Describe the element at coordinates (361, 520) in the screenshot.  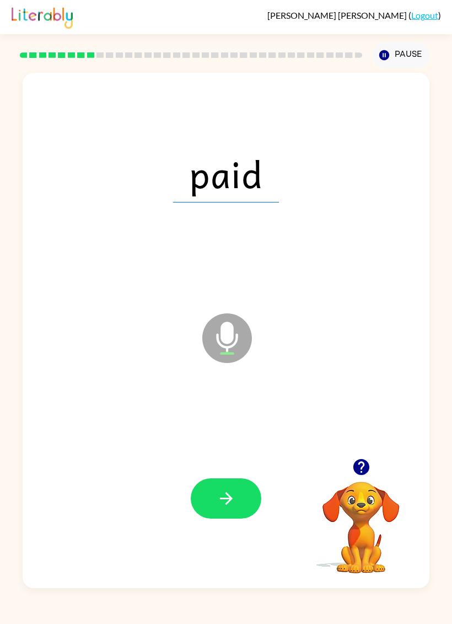
I see `video: Your browser must support playing .mp4 files to use Literably. Please try using another browser.` at that location.